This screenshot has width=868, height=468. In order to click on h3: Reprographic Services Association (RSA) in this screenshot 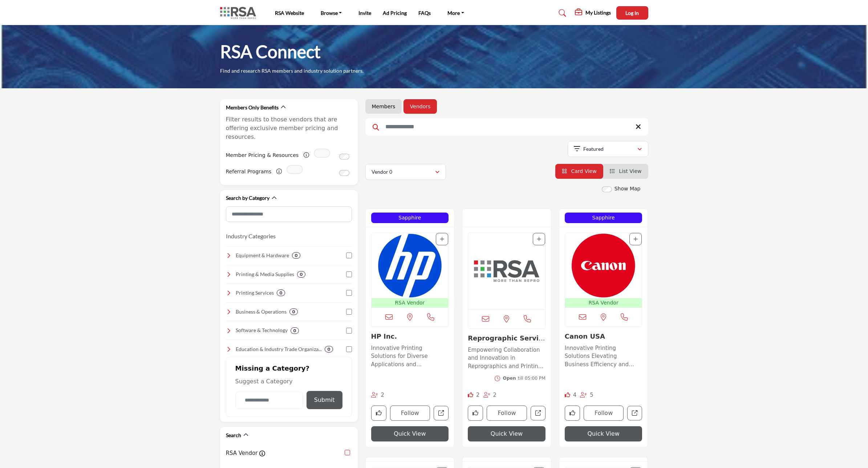, I will do `click(507, 338)`.